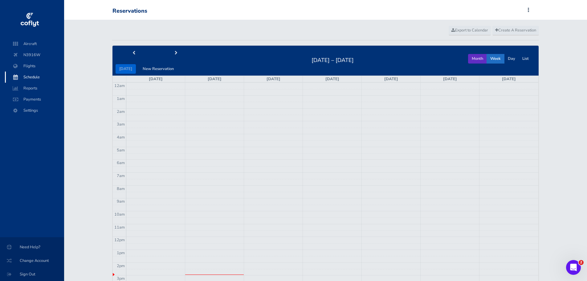 The image size is (587, 281). I want to click on span: Settings, so click(34, 110).